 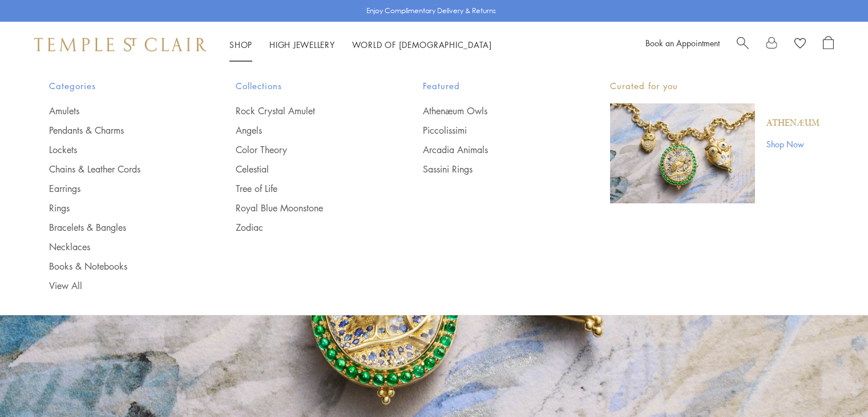 I want to click on span: Featured, so click(x=494, y=86).